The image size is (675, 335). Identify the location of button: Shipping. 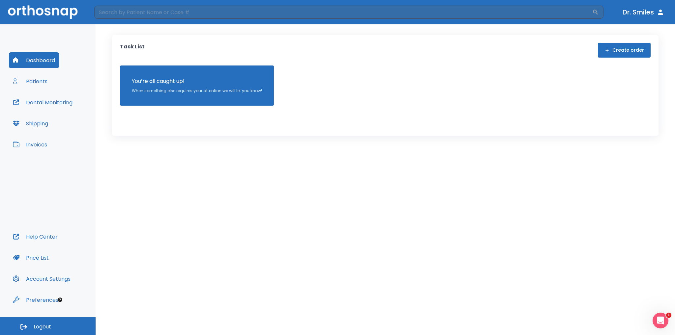
(30, 124).